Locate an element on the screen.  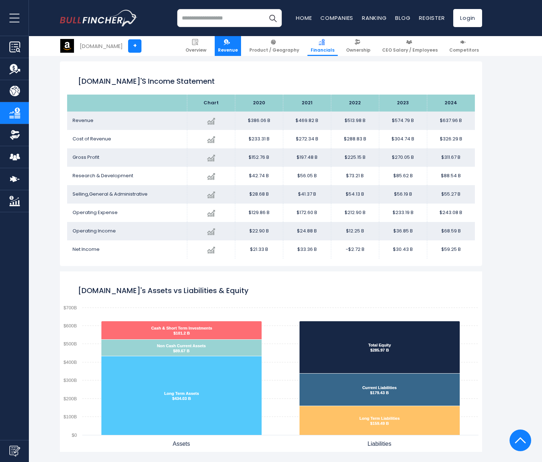
text: $300B is located at coordinates (70, 380).